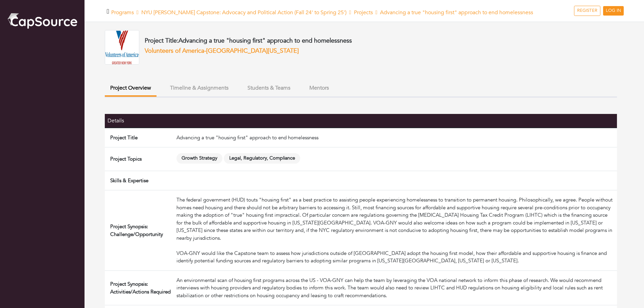  What do you see at coordinates (395, 230) in the screenshot?
I see `div: The federal government (HUD) touts "housing first" as a best practice to assisting people experie...` at bounding box center [395, 230].